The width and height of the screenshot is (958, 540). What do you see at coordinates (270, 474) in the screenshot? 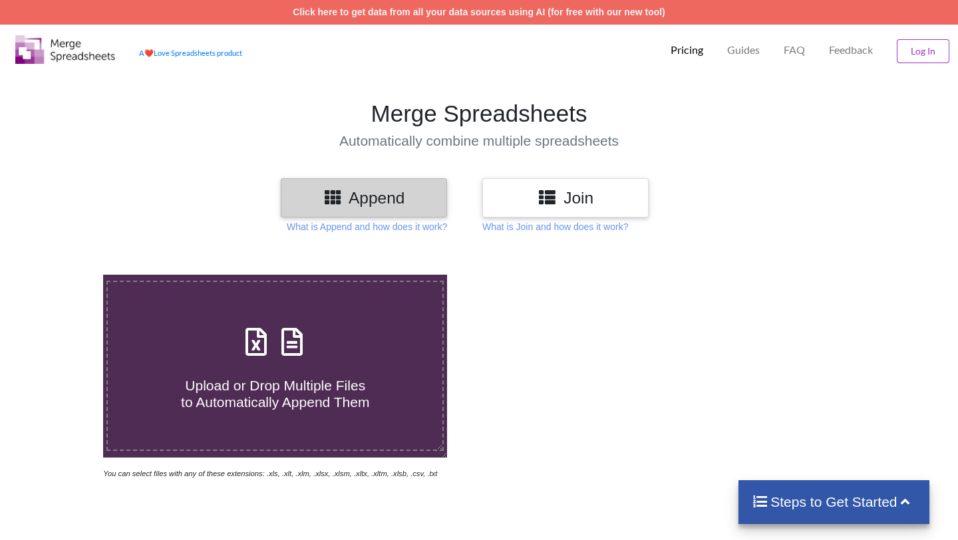
I see `i: You can select files with any of these extensions: .xls, .xlt, .xlm, .xlsx, .xlsm, .xltx, .xltm, ...` at bounding box center [270, 474].